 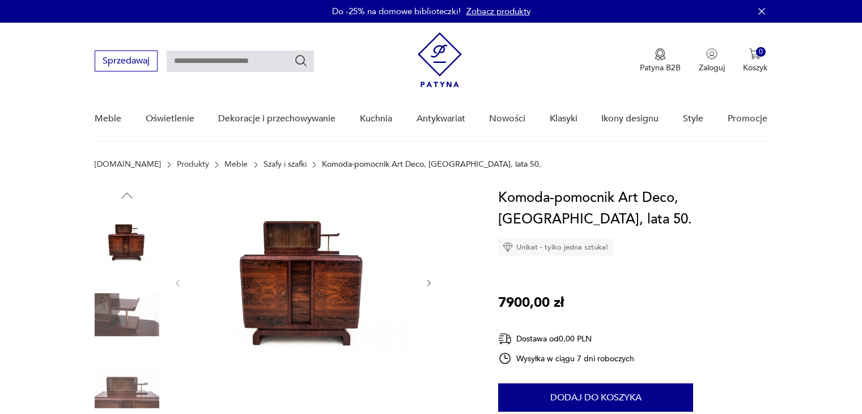 What do you see at coordinates (498, 11) in the screenshot?
I see `a: Zobacz produkty` at bounding box center [498, 11].